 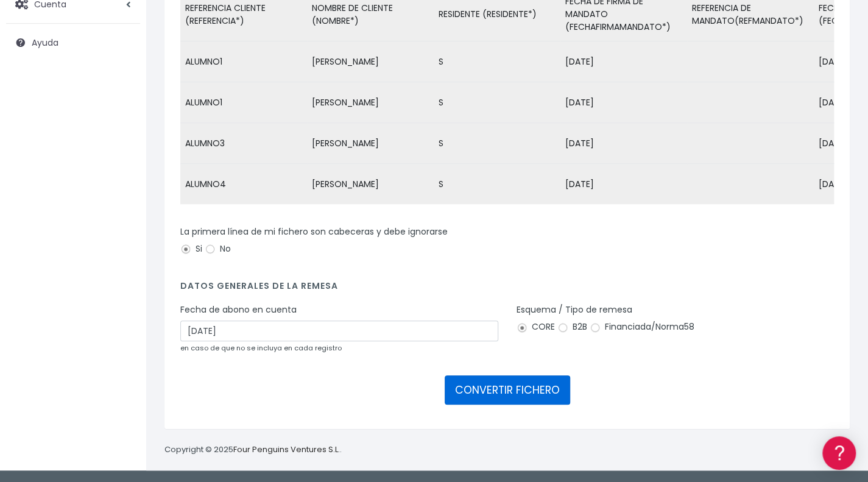 What do you see at coordinates (253, 450) in the screenshot?
I see `p: Copyright © 2025 .` at bounding box center [253, 450].